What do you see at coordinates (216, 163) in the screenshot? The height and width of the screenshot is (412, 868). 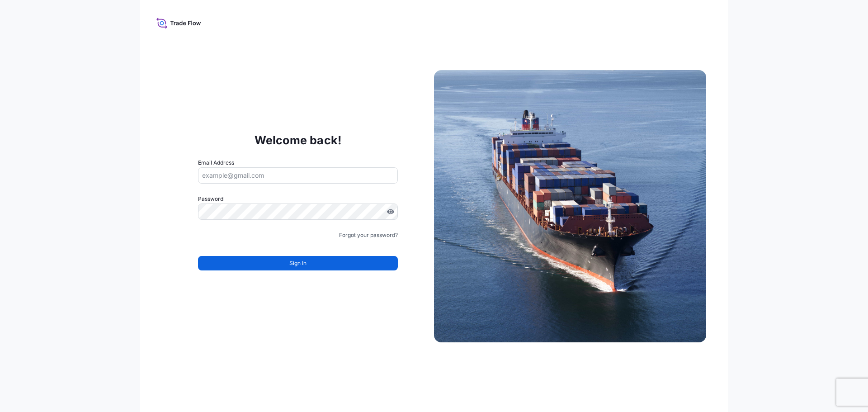 I see `label: Email Address` at bounding box center [216, 163].